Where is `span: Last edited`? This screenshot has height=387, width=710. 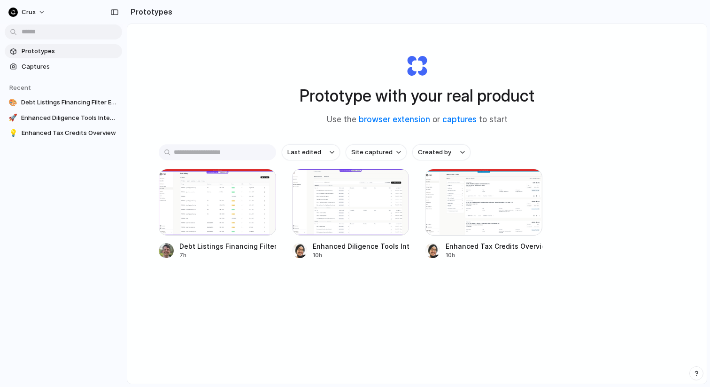 span: Last edited is located at coordinates (304, 152).